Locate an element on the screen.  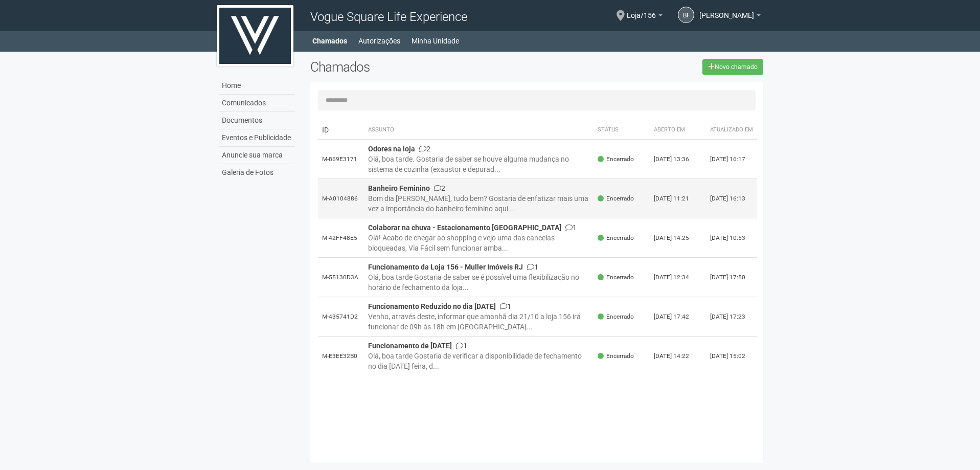
a: Minha Unidade is located at coordinates (435, 41).